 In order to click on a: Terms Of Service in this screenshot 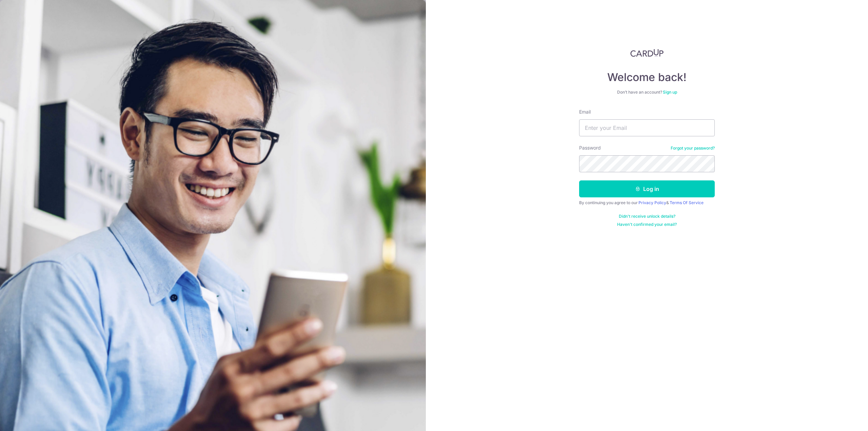, I will do `click(687, 202)`.